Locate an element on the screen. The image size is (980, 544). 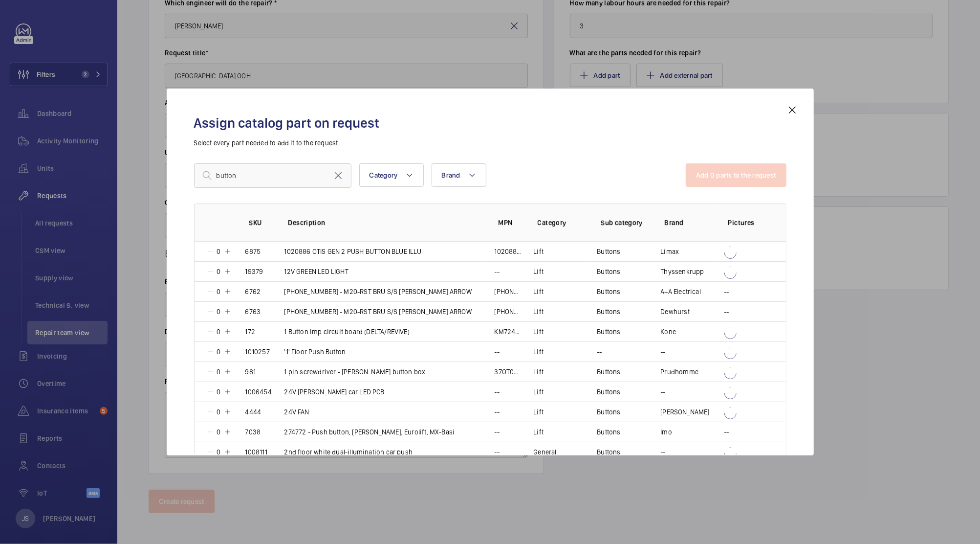
p: 7038 is located at coordinates (253, 431).